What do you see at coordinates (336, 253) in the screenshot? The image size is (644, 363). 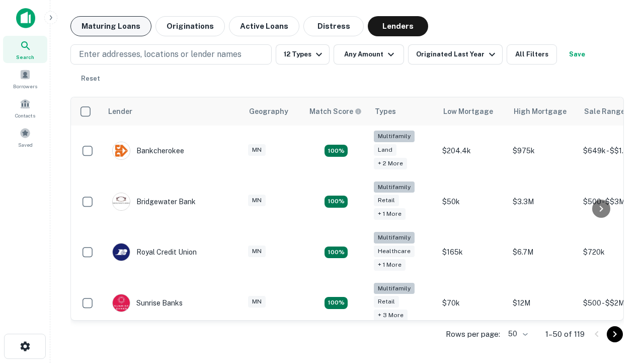 I see `div: Matching Properties: 18, hasApolloMatch: undefined` at bounding box center [336, 253].